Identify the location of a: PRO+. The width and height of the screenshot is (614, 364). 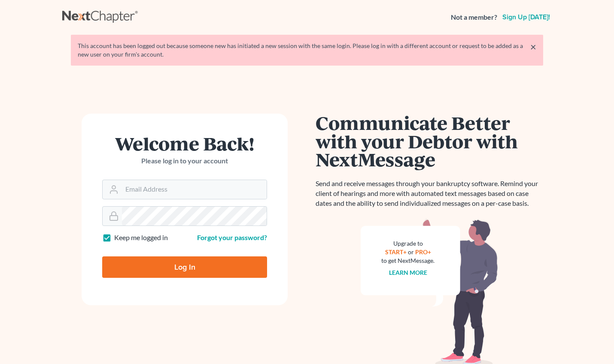
(423, 252).